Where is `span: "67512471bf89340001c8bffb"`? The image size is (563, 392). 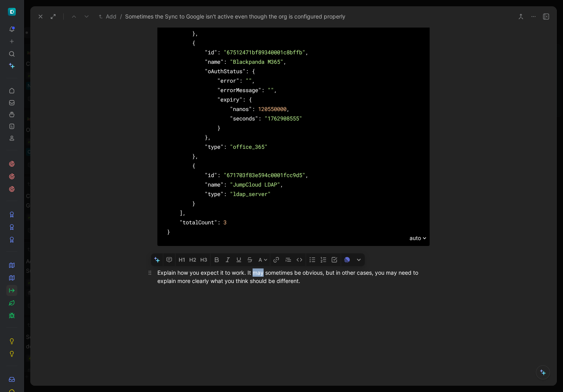 span: "67512471bf89340001c8bffb" is located at coordinates (265, 52).